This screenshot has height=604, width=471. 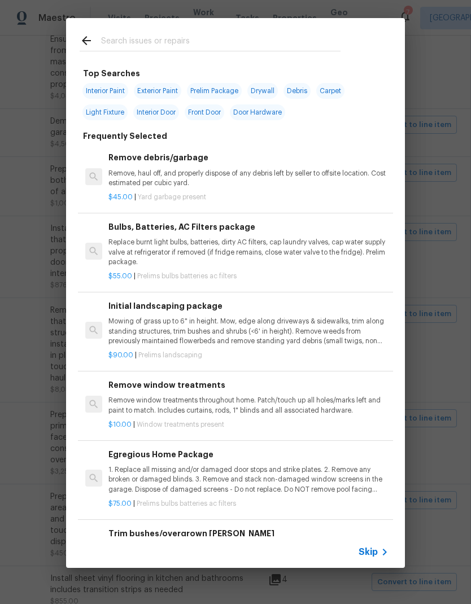 I want to click on p: Replace burnt light bulbs, batteries, dirty AC filters, cap laundry valves, cap water supply valv..., so click(x=249, y=252).